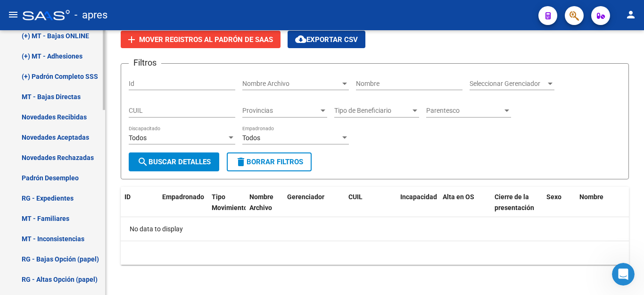 The height and width of the screenshot is (295, 644). What do you see at coordinates (465, 207) in the screenshot?
I see `datatable-header-cell: Alta en OS` at bounding box center [465, 207].